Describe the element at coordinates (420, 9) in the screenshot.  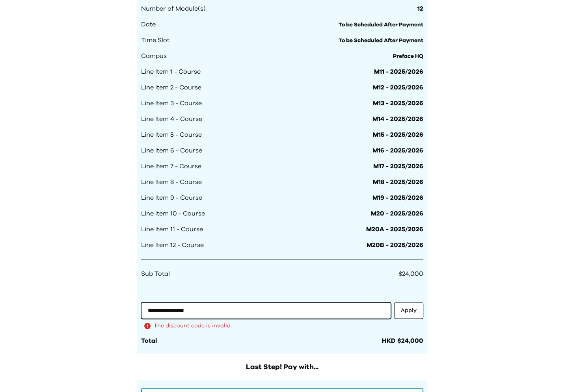
I see `span: 12` at that location.